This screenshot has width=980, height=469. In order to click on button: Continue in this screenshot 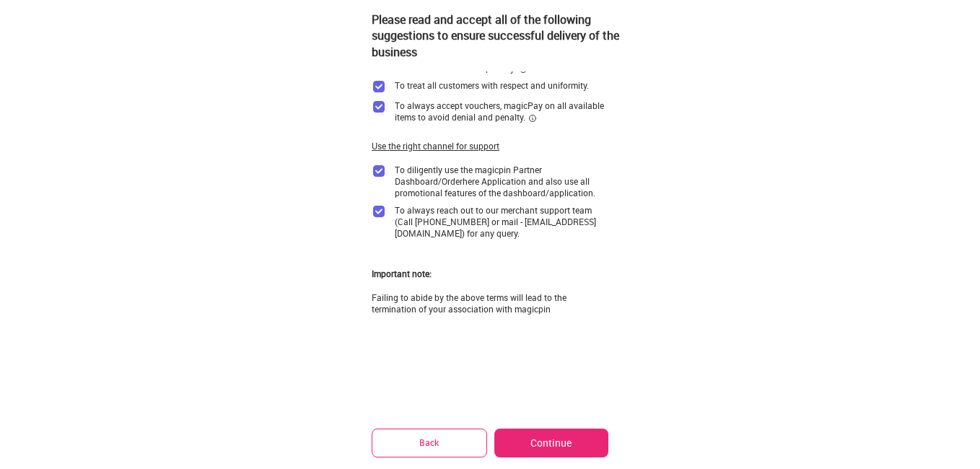, I will do `click(552, 443)`.